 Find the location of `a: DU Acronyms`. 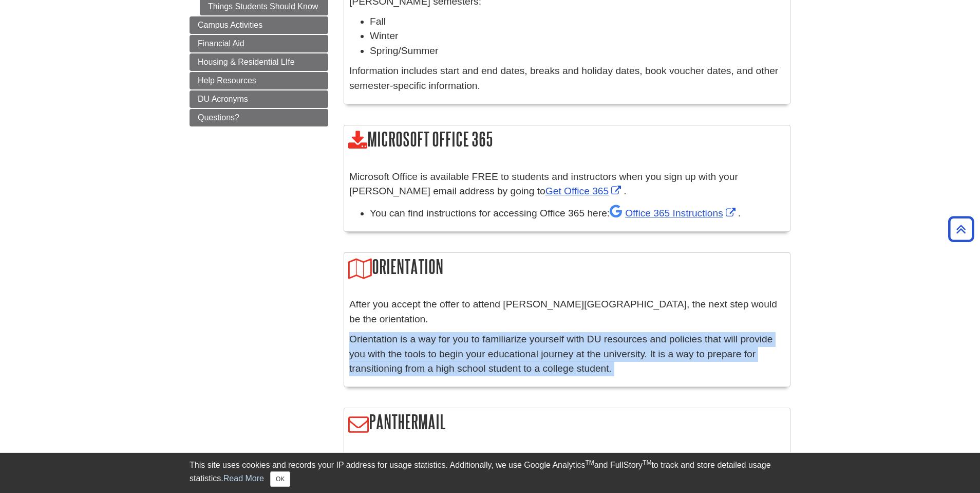

a: DU Acronyms is located at coordinates (259, 99).